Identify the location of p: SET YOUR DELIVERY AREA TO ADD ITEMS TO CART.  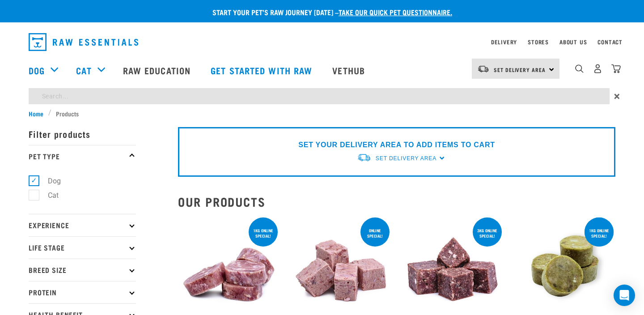
(396, 144).